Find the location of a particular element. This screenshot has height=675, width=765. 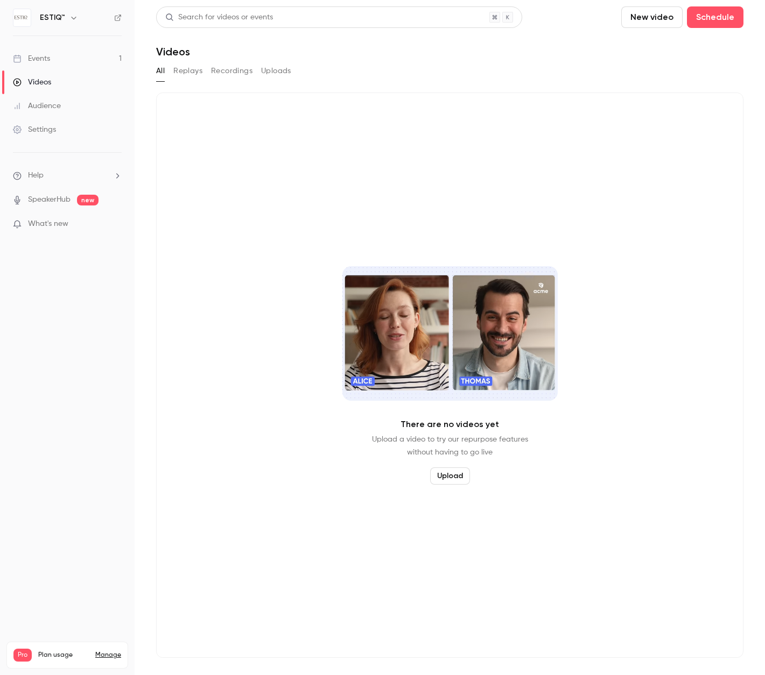

li: help-dropdown-opener is located at coordinates (67, 175).